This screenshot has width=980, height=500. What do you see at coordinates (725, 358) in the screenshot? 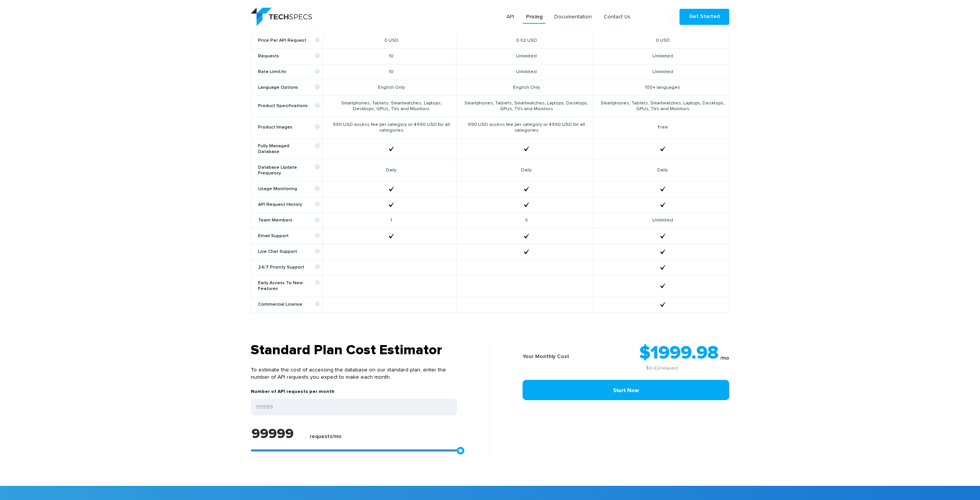
I see `sub: /mo` at bounding box center [725, 358].